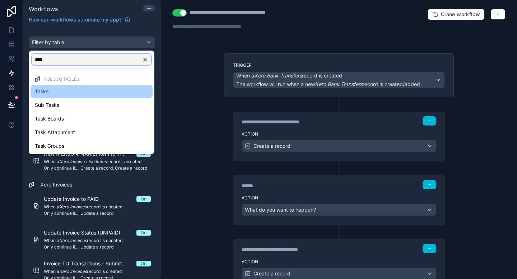 Image resolution: width=517 pixels, height=279 pixels. Describe the element at coordinates (289, 76) in the screenshot. I see `span: When a record is created` at that location.